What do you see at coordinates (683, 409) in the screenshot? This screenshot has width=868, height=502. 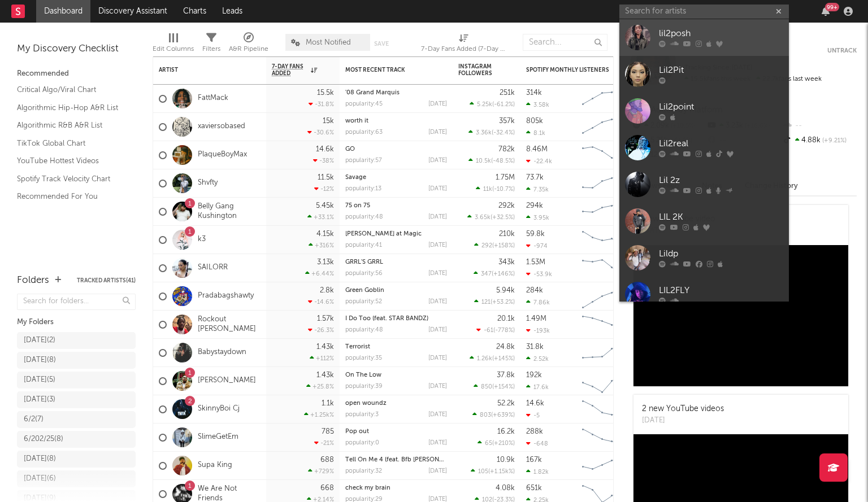 I see `div: 2 new YouTube videos` at bounding box center [683, 409].